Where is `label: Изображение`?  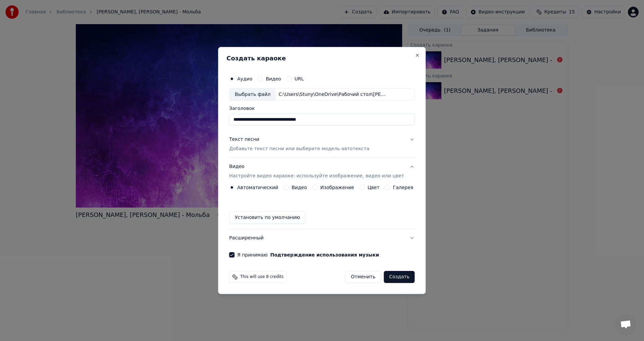
label: Изображение is located at coordinates (337, 188).